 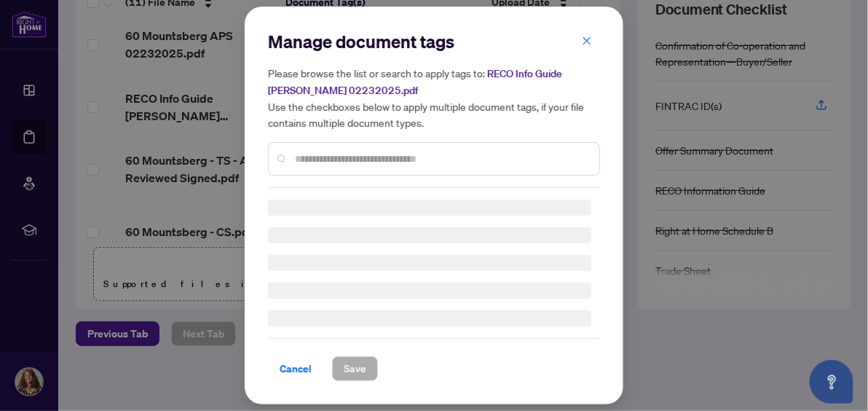 I want to click on h5: Please browse the list or search to apply tags to: Use the checkboxes below to apply multiple doc..., so click(x=434, y=98).